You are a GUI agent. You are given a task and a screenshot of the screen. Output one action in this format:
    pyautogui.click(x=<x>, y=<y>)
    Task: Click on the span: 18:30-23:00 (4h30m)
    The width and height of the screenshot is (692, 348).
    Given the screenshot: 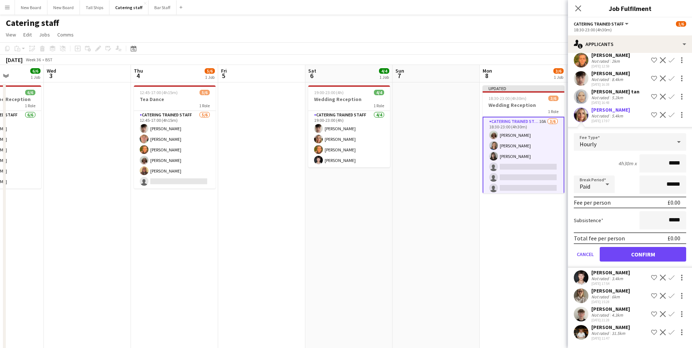 What is the action you would take?
    pyautogui.click(x=508, y=98)
    